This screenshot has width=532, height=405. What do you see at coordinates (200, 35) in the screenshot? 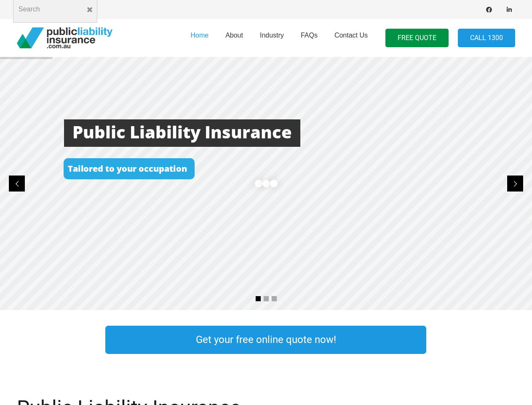
I see `span: Home` at bounding box center [200, 35].